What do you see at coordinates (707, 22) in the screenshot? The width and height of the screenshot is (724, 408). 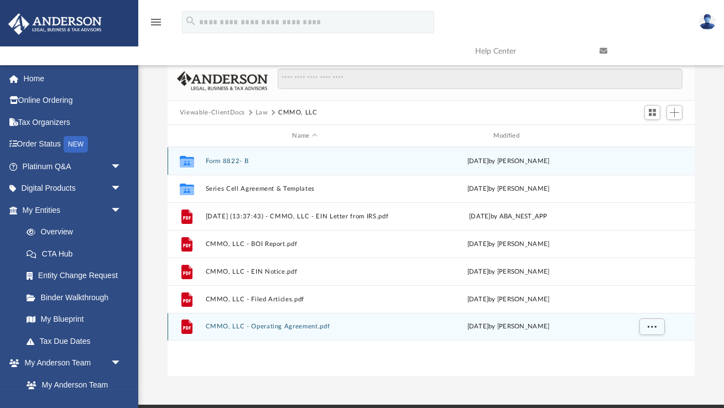 I see `img: User Pic` at bounding box center [707, 22].